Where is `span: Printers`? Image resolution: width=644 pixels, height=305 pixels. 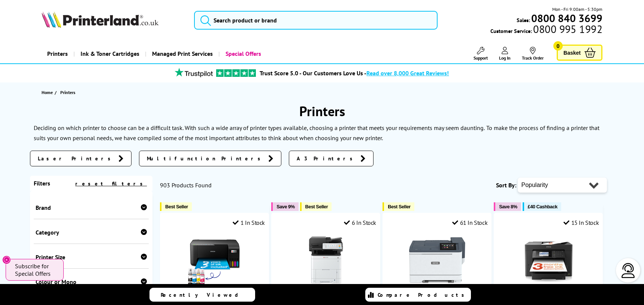
span: Printers is located at coordinates (68, 92).